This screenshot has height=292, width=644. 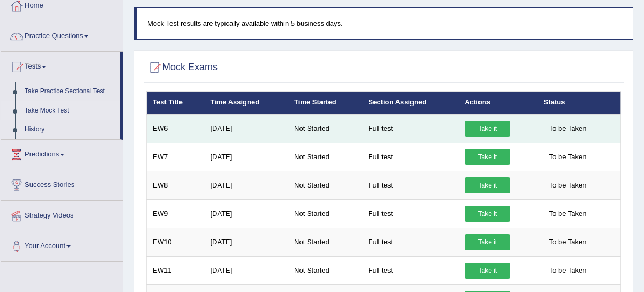 What do you see at coordinates (385, 23) in the screenshot?
I see `p: Mock Test results are typically available within 5 business days.` at bounding box center [385, 23].